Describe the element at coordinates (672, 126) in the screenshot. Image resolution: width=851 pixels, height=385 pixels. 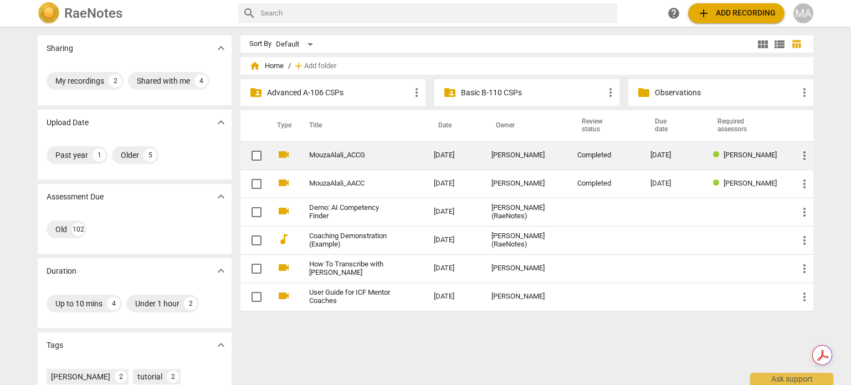
I see `th: Due date` at that location.